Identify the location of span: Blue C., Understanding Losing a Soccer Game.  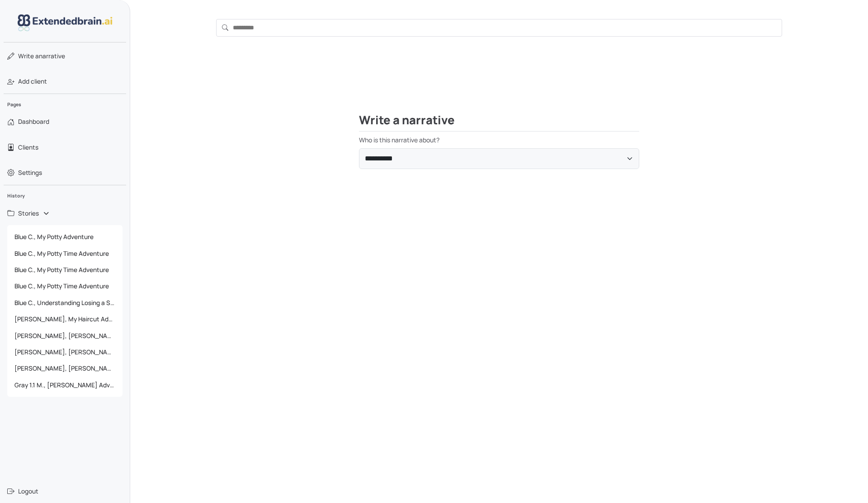
(64, 303).